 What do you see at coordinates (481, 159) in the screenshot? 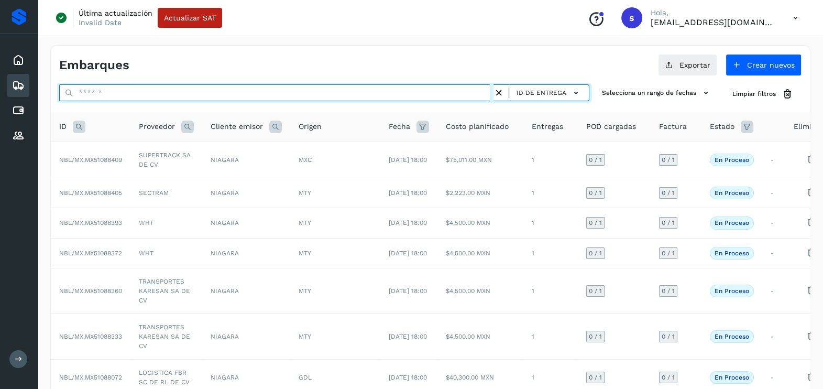
I see `td: $75,011.00 MXN` at bounding box center [481, 159].